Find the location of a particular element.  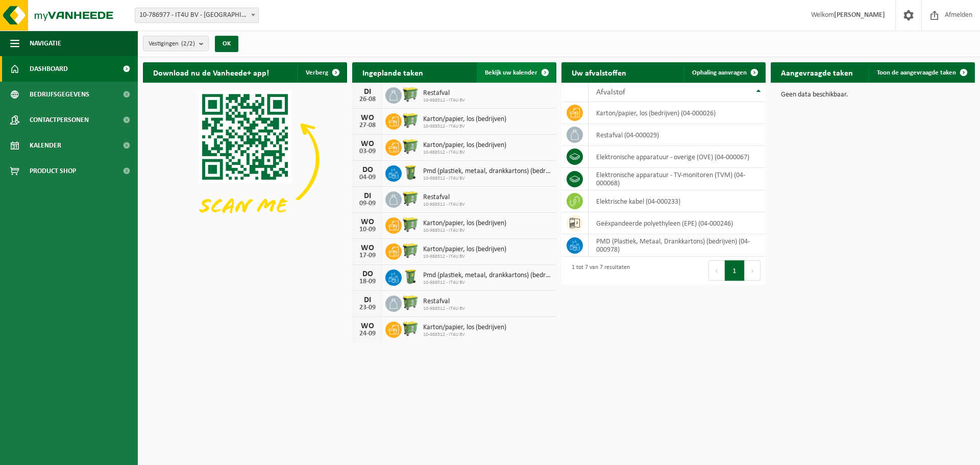

td: elektronische apparatuur - TV-monitoren (TVM) (04-000068) is located at coordinates (677, 179).